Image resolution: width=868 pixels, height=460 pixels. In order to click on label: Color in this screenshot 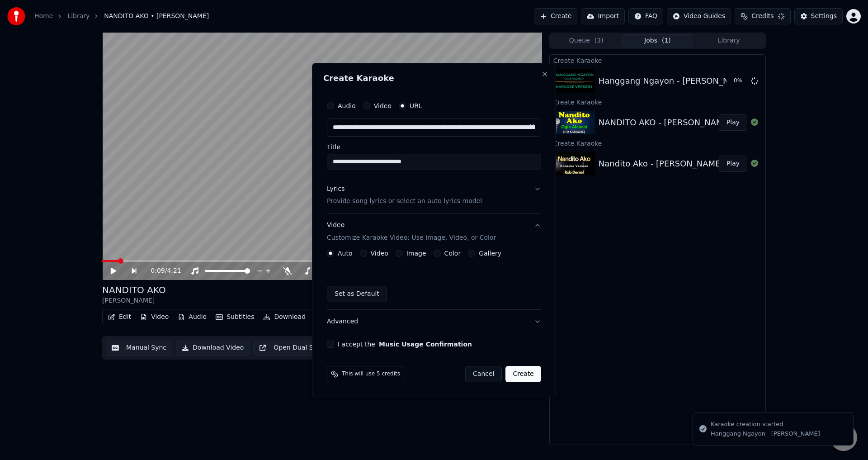, I will do `click(452, 253)`.